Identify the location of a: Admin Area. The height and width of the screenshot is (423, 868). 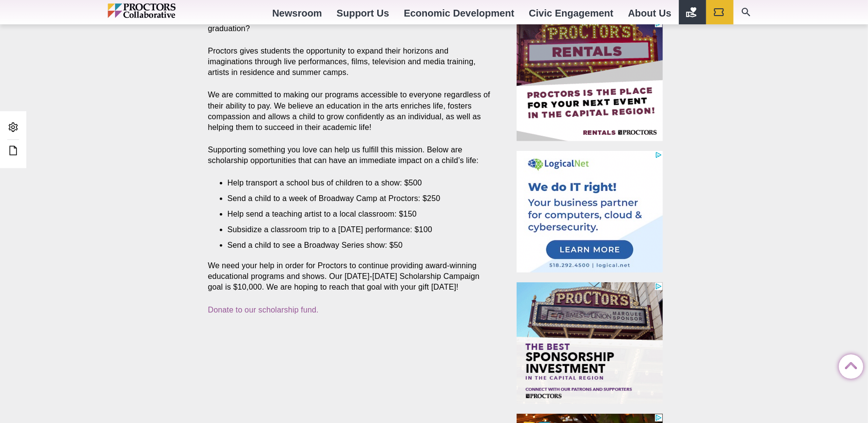
(13, 128).